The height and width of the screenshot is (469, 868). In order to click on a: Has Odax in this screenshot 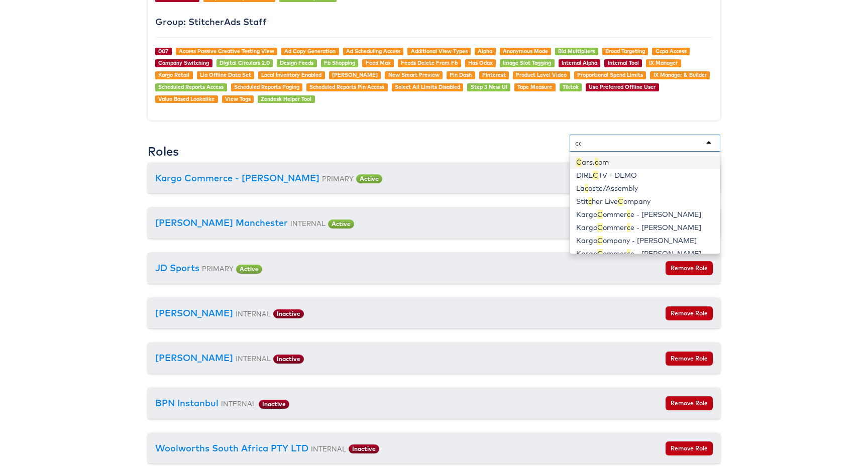, I will do `click(480, 63)`.